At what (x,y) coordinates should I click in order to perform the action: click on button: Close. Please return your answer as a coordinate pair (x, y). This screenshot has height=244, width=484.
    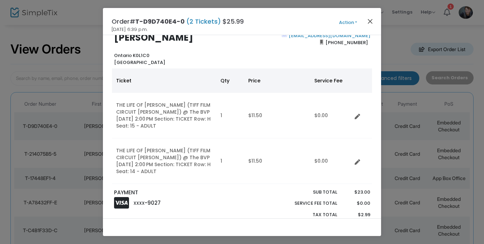
    Looking at the image, I should click on (370, 21).